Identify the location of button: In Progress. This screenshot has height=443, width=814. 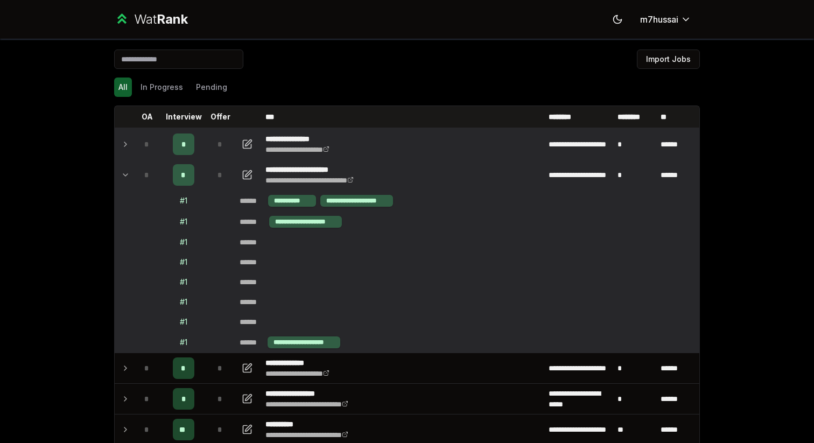
(161, 87).